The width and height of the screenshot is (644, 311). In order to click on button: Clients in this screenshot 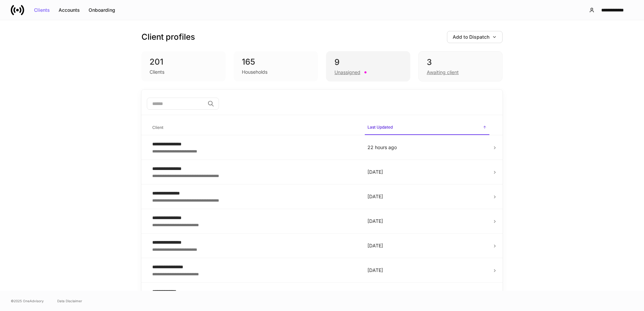, I will do `click(42, 10)`.